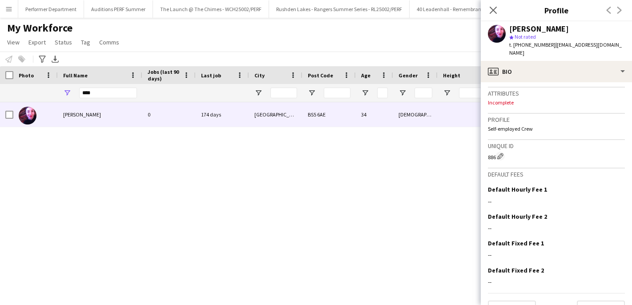 This screenshot has height=305, width=632. I want to click on span: City, so click(259, 75).